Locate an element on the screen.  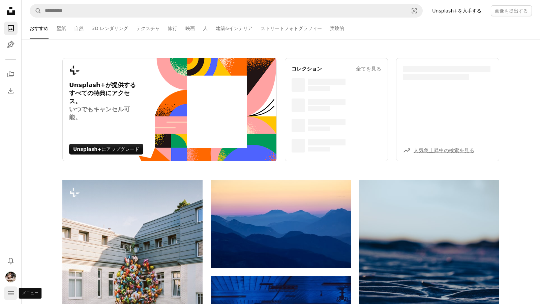
h4: 全てを見る is located at coordinates (369, 69).